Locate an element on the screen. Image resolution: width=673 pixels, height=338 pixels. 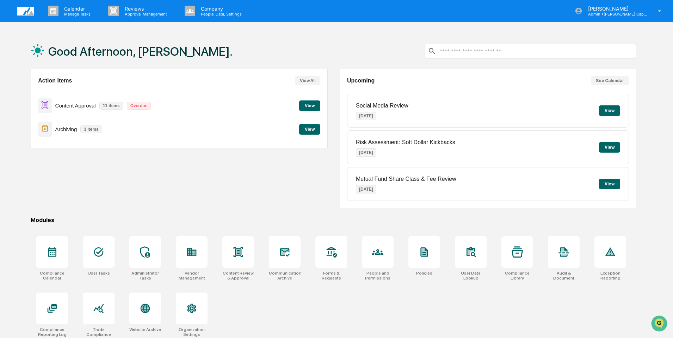
div: Audit & Document Logs is located at coordinates (564, 276).